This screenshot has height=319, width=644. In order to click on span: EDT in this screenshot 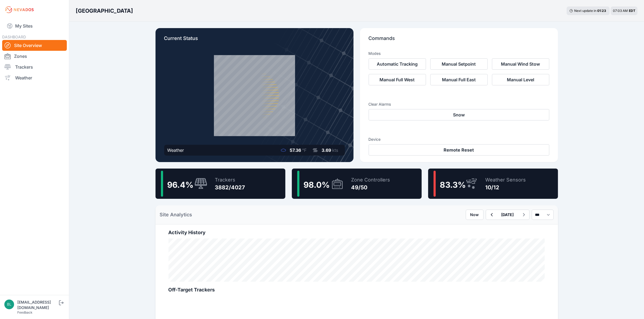, I will do `click(632, 10)`.